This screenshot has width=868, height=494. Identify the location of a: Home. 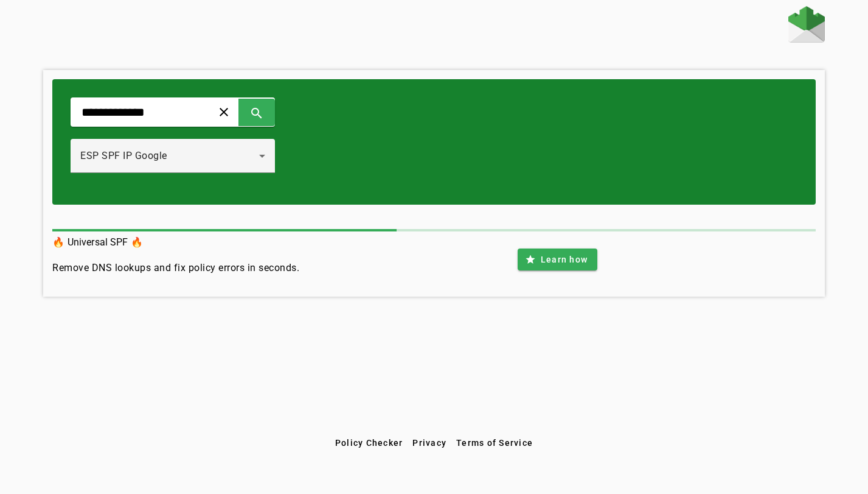
(807, 26).